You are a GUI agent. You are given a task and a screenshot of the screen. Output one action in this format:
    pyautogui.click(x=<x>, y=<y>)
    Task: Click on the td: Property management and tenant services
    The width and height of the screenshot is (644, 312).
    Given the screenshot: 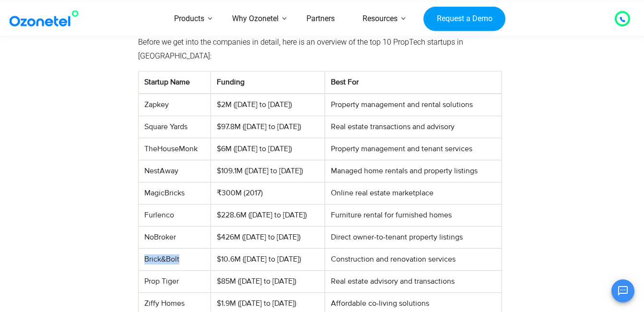 What is the action you would take?
    pyautogui.click(x=413, y=149)
    